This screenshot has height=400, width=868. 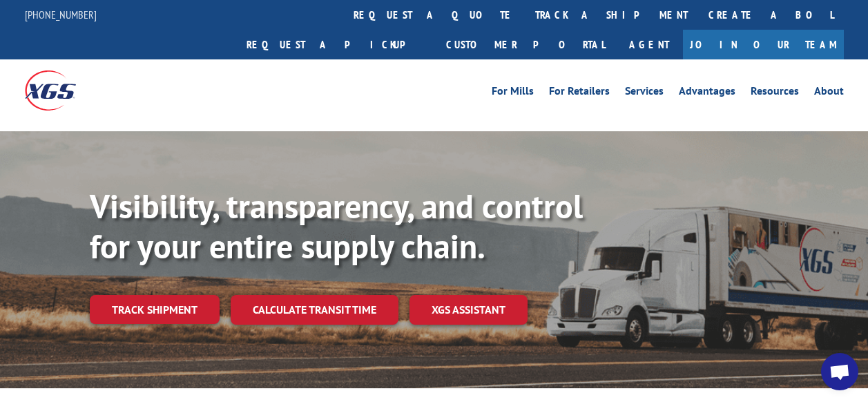 I want to click on a: Customer Portal, so click(x=526, y=45).